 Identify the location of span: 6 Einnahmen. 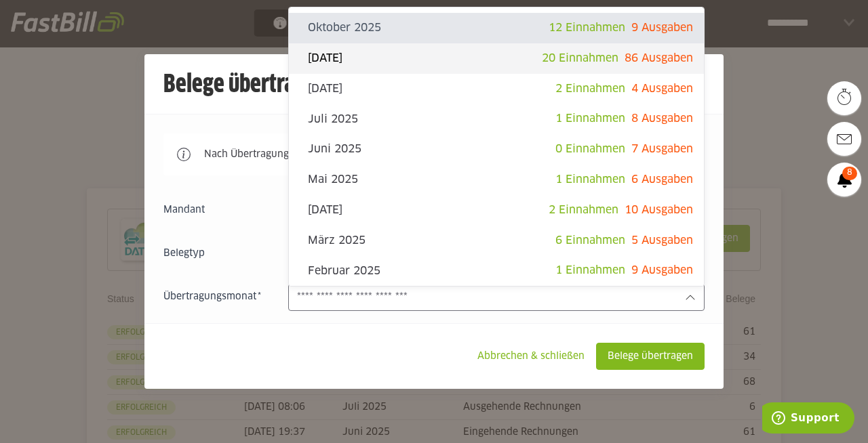
(590, 240).